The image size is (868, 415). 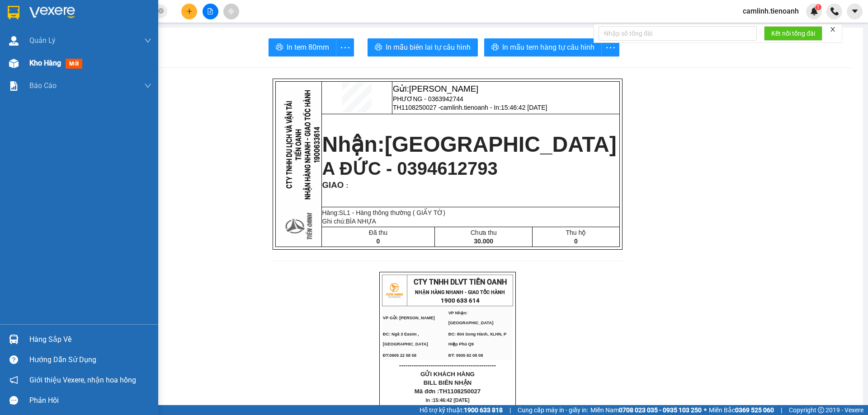 I want to click on span: close, so click(x=833, y=29).